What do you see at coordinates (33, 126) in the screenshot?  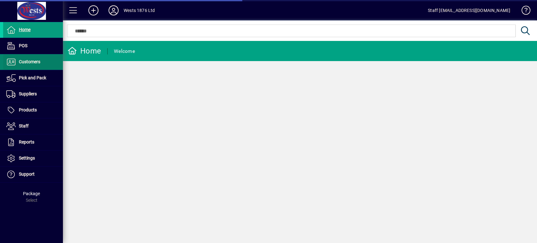 I see `a: Staff` at bounding box center [33, 126].